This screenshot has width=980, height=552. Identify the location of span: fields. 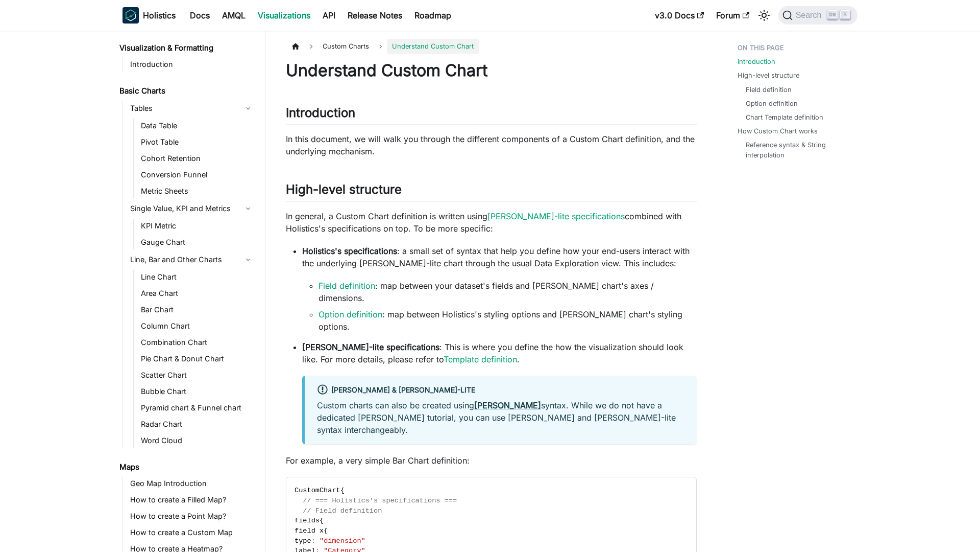
(307, 520).